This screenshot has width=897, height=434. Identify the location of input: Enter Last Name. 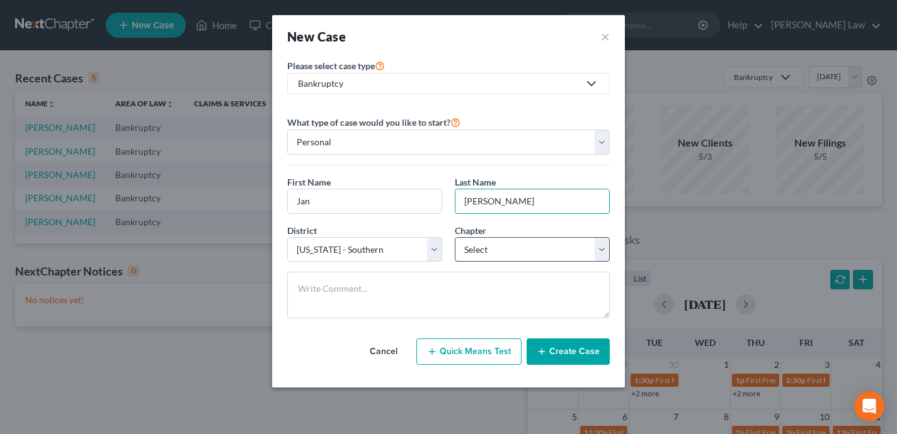
(532, 201).